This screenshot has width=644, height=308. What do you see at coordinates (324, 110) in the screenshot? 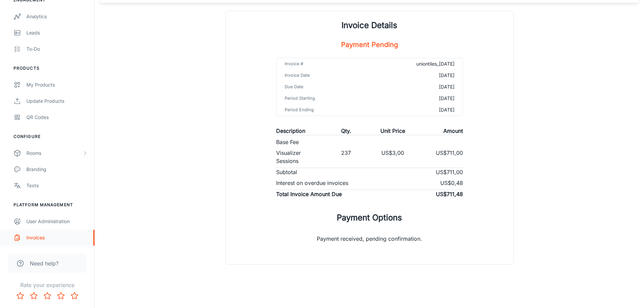
I see `td: Period Ending` at bounding box center [324, 110].